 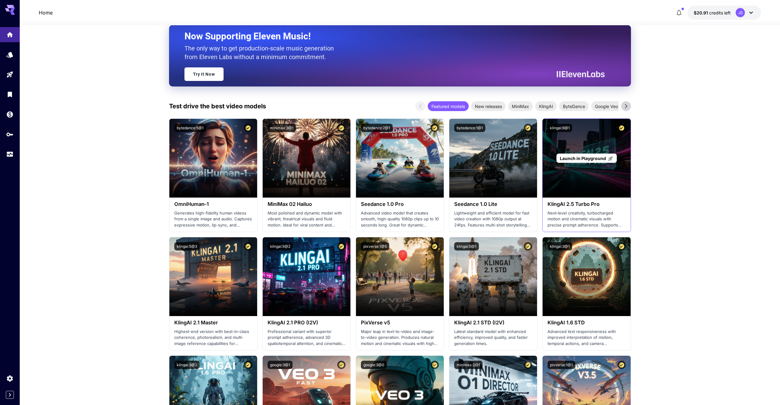 What do you see at coordinates (586, 338) in the screenshot?
I see `p: Advanced text responsiveness with improved interpretation of motion, temporal actions, and camera...` at bounding box center [586, 338].